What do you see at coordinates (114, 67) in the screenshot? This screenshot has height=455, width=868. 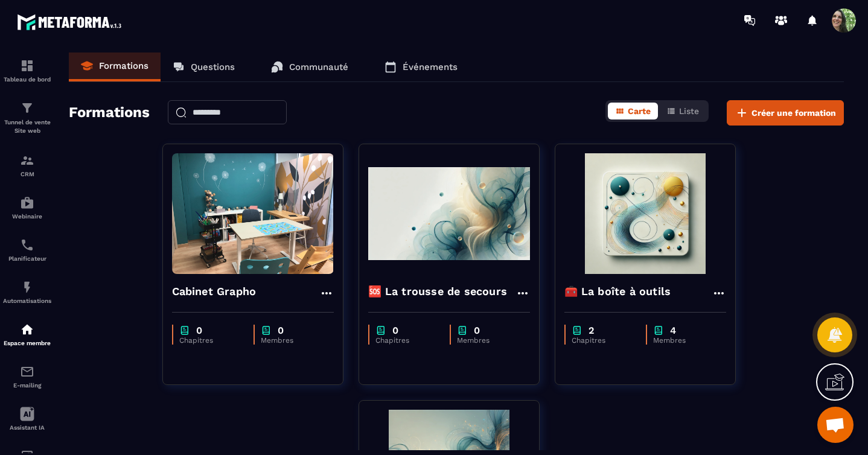 I see `a: Formations` at bounding box center [114, 67].